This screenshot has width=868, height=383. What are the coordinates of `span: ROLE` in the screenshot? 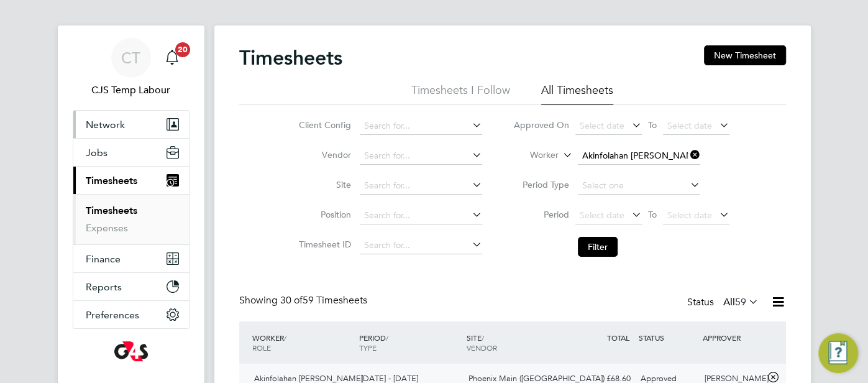 It's located at (262, 347).